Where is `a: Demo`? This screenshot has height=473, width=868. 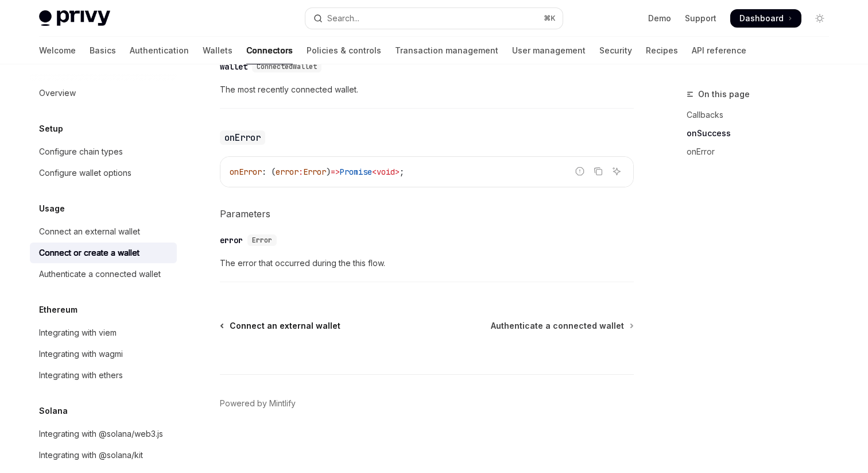 a: Demo is located at coordinates (660, 18).